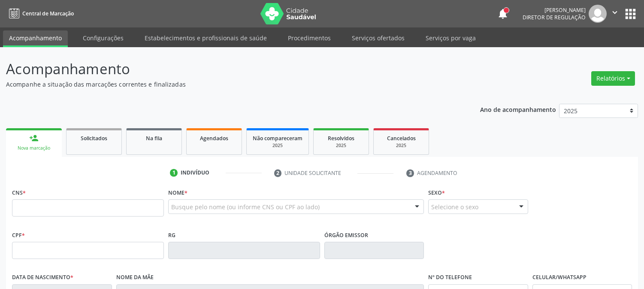  Describe the element at coordinates (172, 235) in the screenshot. I see `label: RG` at that location.